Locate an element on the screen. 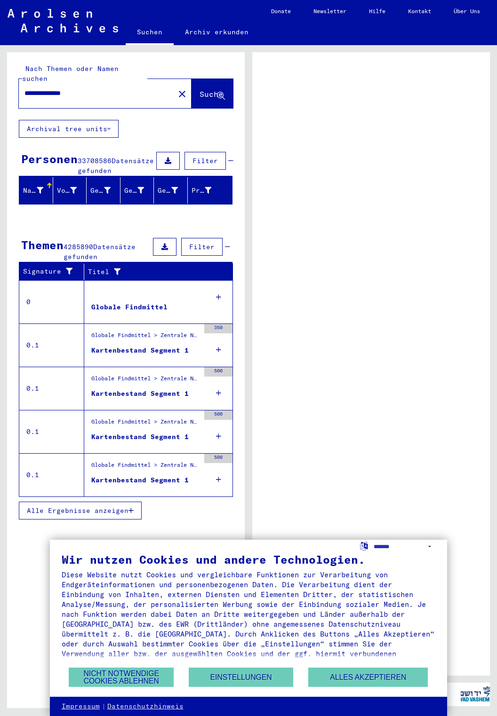 The height and width of the screenshot is (716, 497). select: Sprache auswählen is located at coordinates (404, 546).